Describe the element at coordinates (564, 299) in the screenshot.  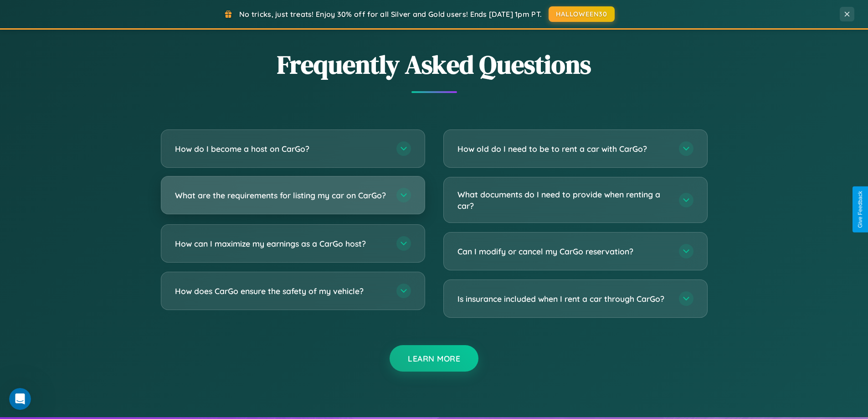
I see `h3: Is insurance included when I rent a car through CarGo?` at that location.